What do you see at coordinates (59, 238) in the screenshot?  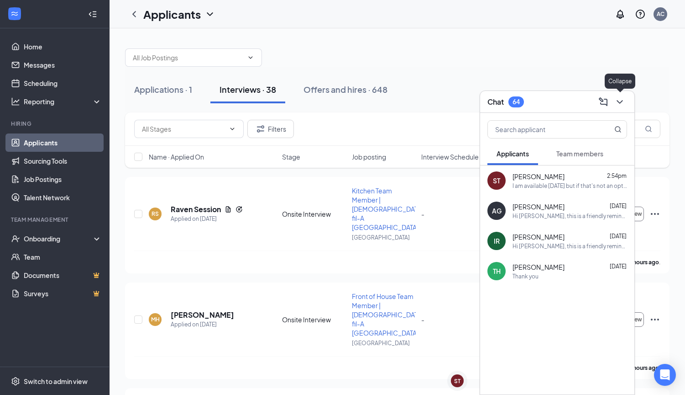 I see `div: Onboarding` at bounding box center [59, 238].